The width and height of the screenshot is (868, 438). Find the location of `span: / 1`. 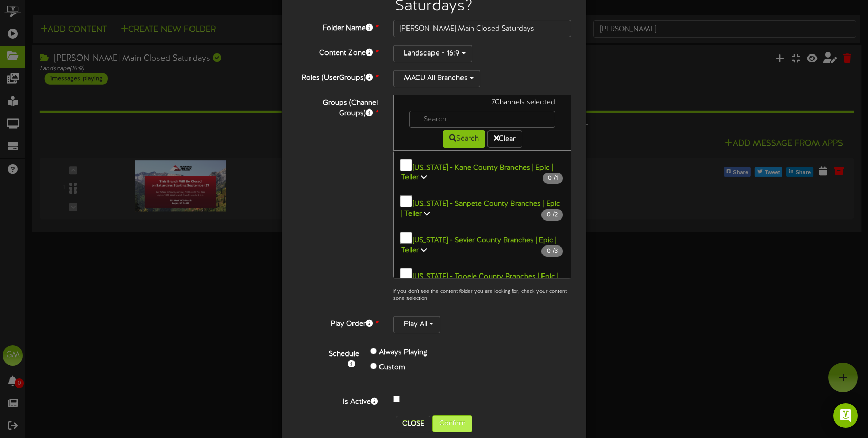

span: / 1 is located at coordinates (553, 178).